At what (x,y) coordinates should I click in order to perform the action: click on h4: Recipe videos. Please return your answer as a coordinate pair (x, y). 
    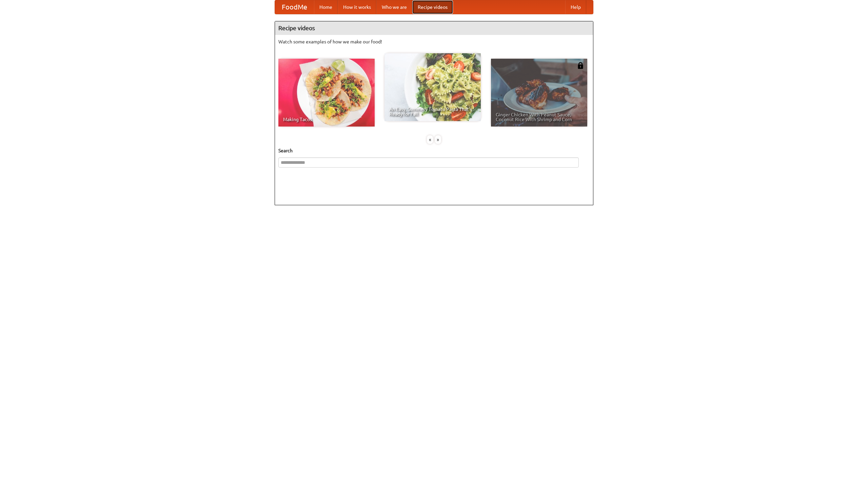
    Looking at the image, I should click on (434, 28).